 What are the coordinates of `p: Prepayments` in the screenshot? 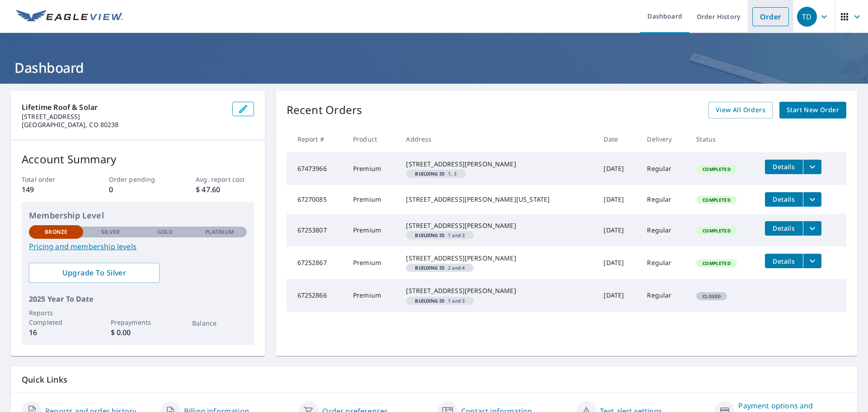 It's located at (138, 322).